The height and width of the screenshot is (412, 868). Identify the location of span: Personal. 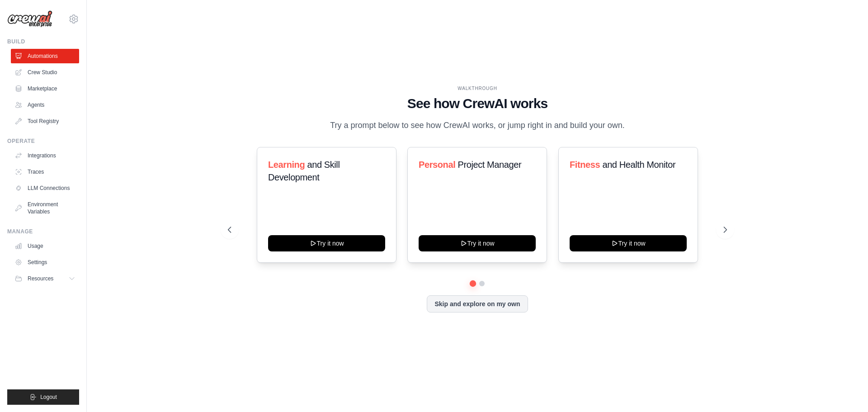
(437, 164).